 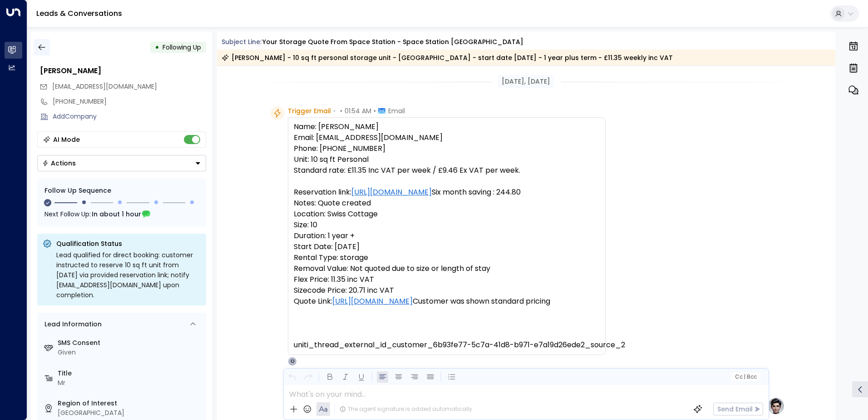 What do you see at coordinates (59, 163) in the screenshot?
I see `div: Actions` at bounding box center [59, 163].